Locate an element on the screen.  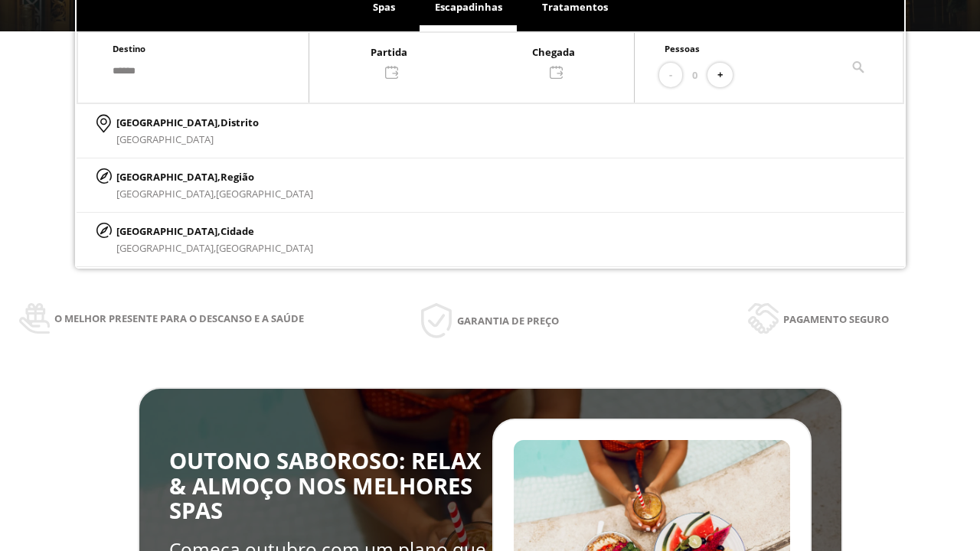
span: Pagamento seguro is located at coordinates (836, 319).